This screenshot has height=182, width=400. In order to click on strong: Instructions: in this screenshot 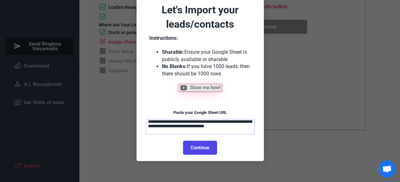, I will do `click(164, 38)`.